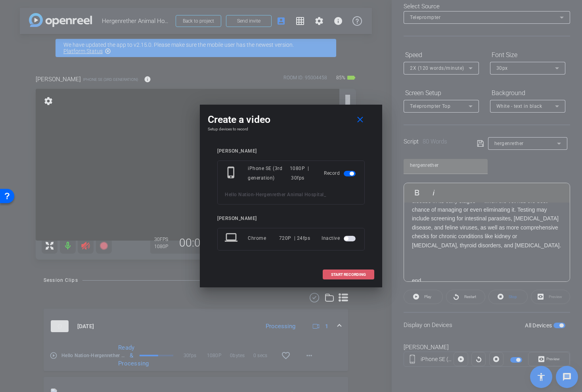  I want to click on mat-icon: laptop, so click(232, 238).